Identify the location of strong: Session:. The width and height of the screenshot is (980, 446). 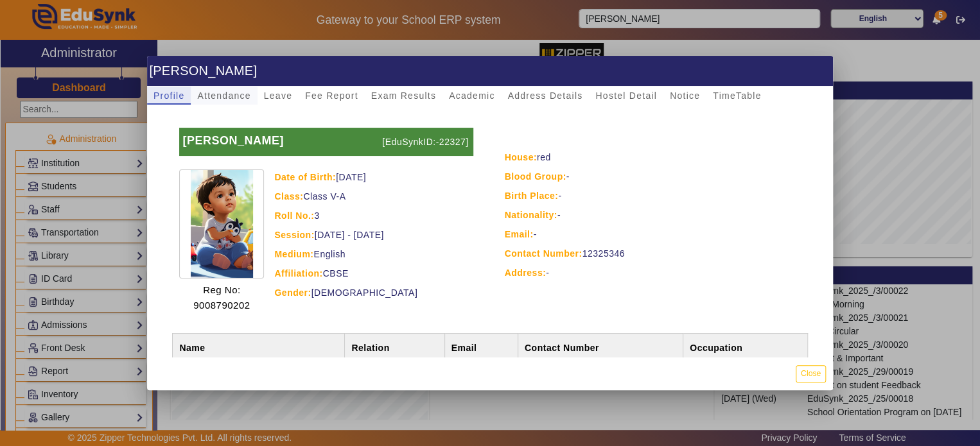
(294, 235).